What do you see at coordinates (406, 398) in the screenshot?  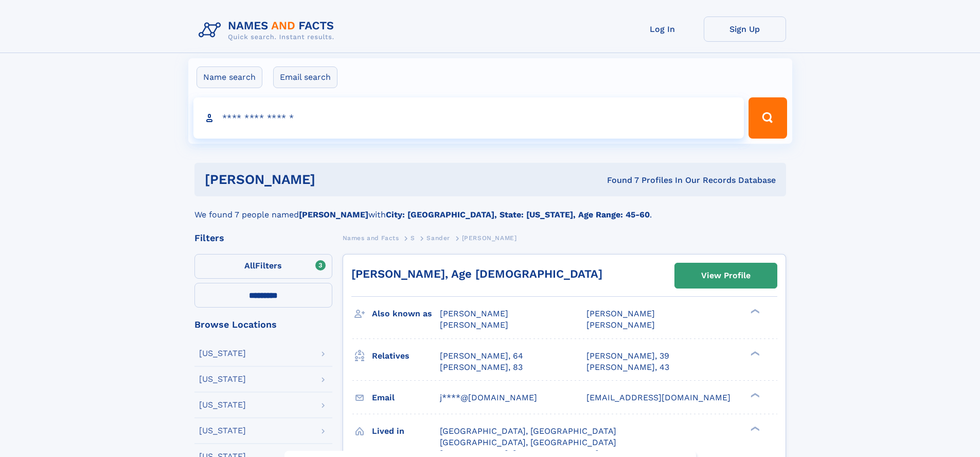 I see `h3: Email` at bounding box center [406, 398].